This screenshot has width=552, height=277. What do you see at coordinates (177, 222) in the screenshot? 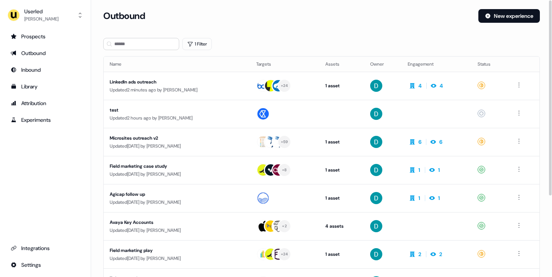
I see `div: Avaya Key Accounts` at bounding box center [177, 222].